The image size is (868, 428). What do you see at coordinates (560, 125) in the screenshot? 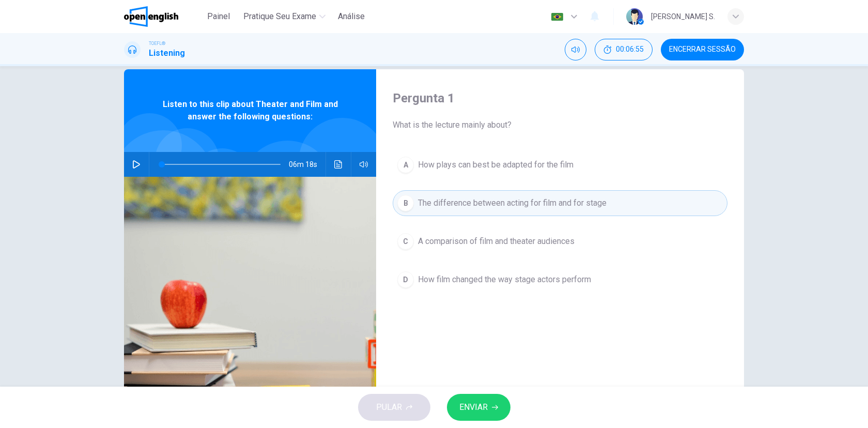
I see `span: What is the lecture mainly about?` at bounding box center [560, 125].